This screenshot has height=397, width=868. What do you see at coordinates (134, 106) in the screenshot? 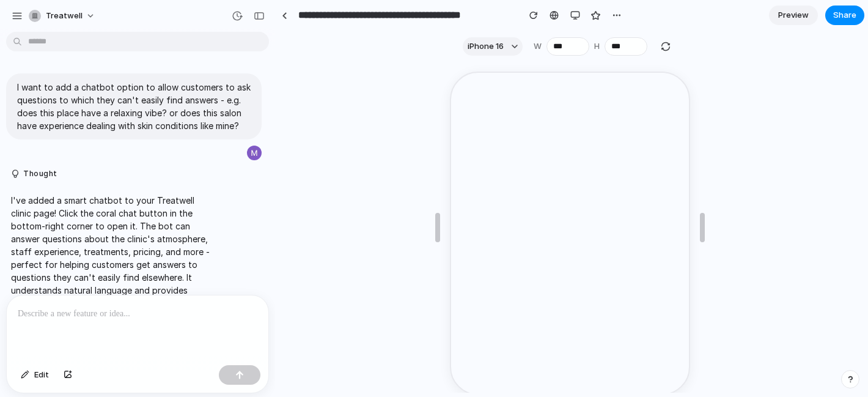
I see `p: I want to add a chatbot option to allow customers to ask questions to which they can't easily fin...` at bounding box center [134, 106].